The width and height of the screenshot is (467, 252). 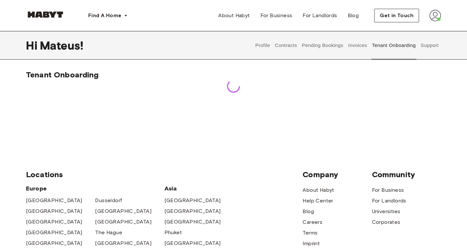 What do you see at coordinates (286, 45) in the screenshot?
I see `button: Contracts` at bounding box center [286, 45].